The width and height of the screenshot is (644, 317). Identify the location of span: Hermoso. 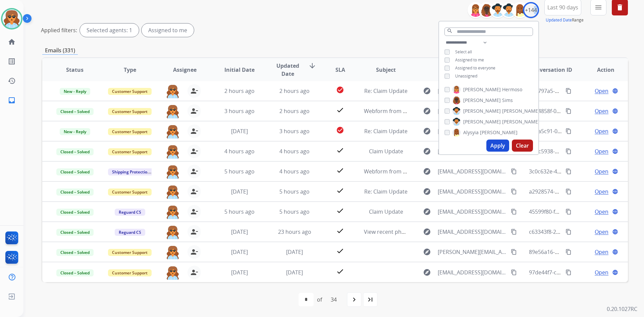
(512, 90).